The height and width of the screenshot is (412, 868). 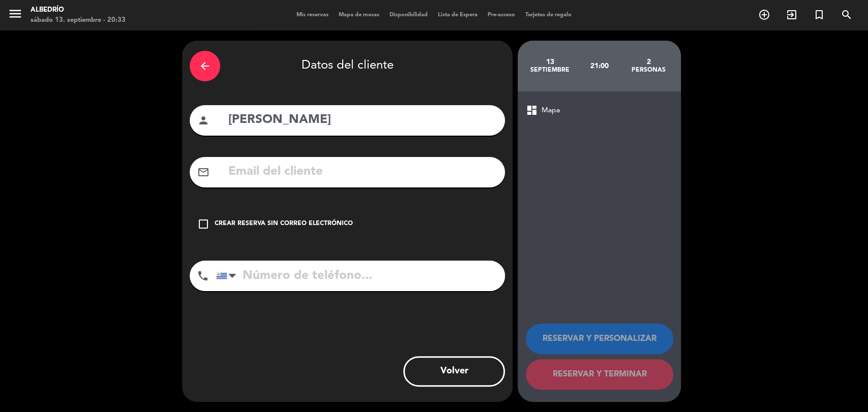 What do you see at coordinates (347, 67) in the screenshot?
I see `div: Datos del cliente` at bounding box center [347, 67].